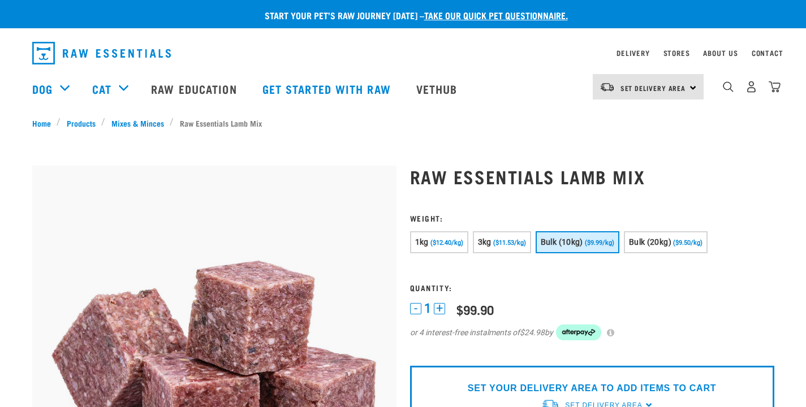 The width and height of the screenshot is (806, 407). I want to click on a: Products, so click(81, 123).